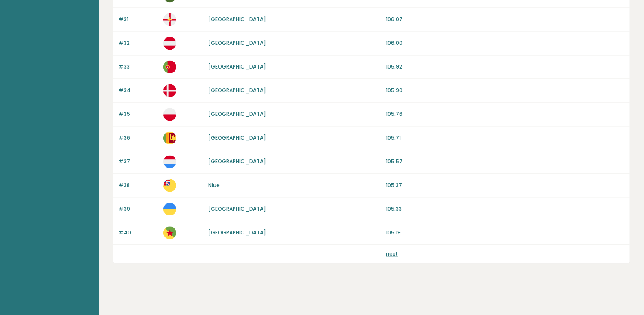  Describe the element at coordinates (170, 233) in the screenshot. I see `img: gf.svg` at that location.